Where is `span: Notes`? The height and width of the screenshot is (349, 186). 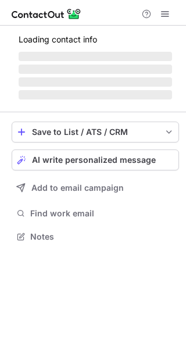
span: Notes is located at coordinates (102, 237).